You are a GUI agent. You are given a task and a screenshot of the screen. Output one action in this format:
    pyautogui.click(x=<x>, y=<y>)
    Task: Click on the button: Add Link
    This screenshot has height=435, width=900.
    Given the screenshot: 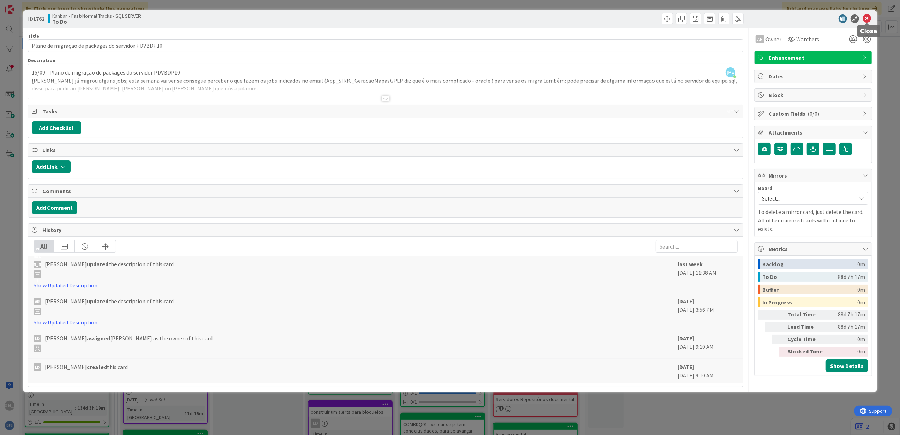 What is the action you would take?
    pyautogui.click(x=51, y=167)
    